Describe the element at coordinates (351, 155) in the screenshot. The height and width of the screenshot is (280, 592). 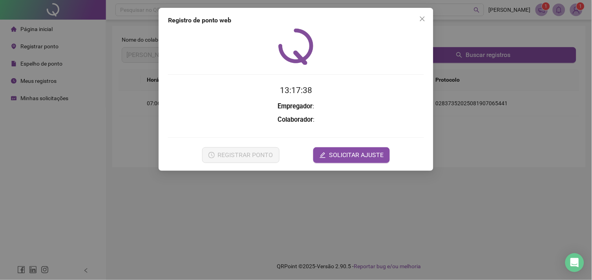
I see `button: editSOLICITAR AJUSTE` at that location.